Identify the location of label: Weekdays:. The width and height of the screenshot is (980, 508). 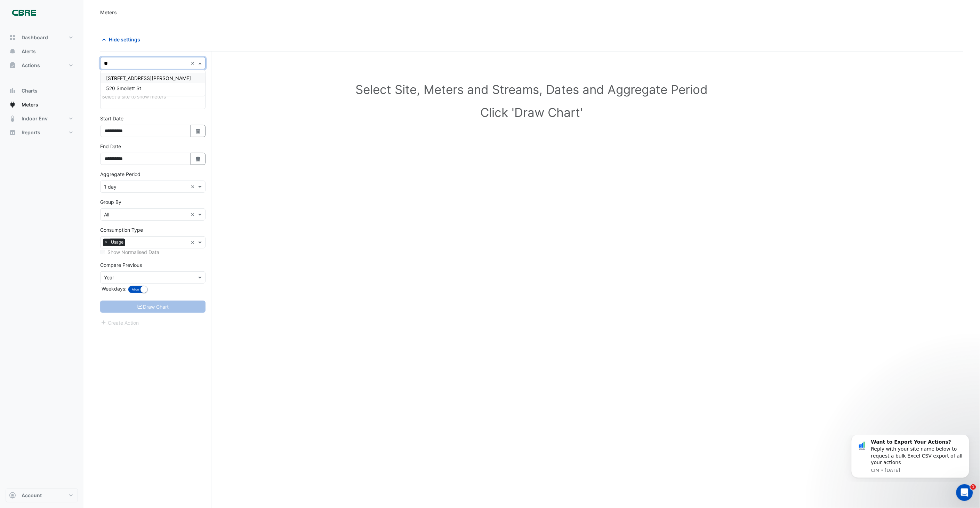
(113, 289).